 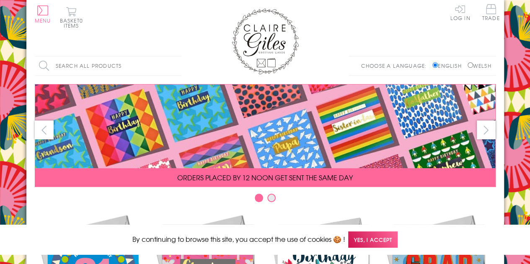 What do you see at coordinates (44, 130) in the screenshot?
I see `button: prev` at bounding box center [44, 130].